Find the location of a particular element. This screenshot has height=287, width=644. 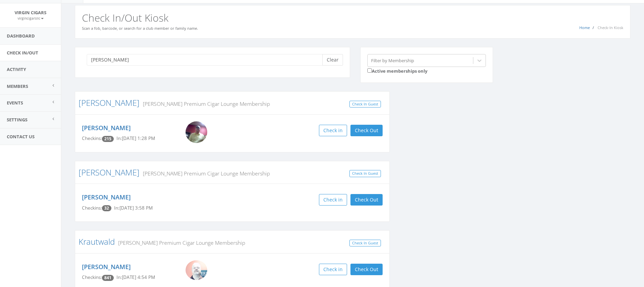

input: Active memberships only is located at coordinates (369, 71).